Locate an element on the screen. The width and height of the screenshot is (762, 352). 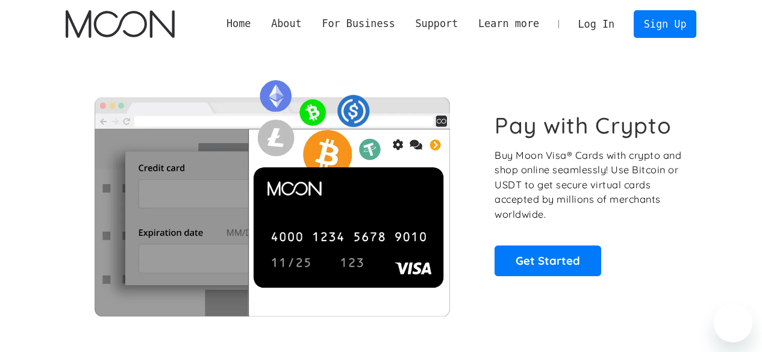
a: Home is located at coordinates (239, 23).